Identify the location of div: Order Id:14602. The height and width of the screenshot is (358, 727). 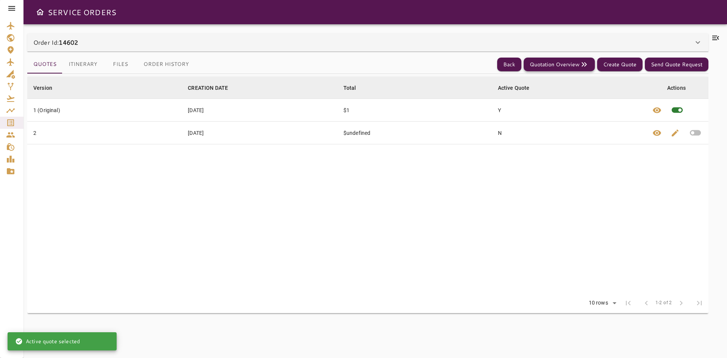
(368, 42).